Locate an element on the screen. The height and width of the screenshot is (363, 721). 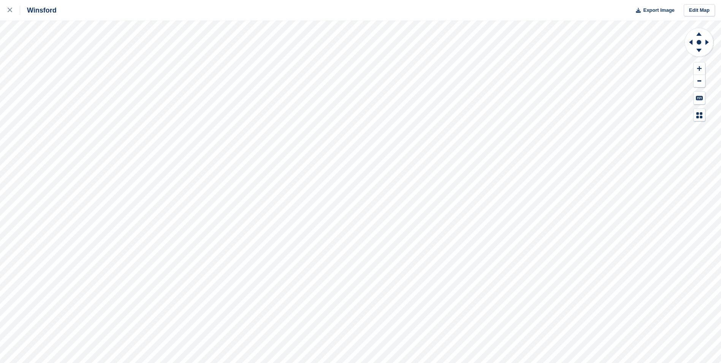
button: Zoom Out is located at coordinates (699, 81).